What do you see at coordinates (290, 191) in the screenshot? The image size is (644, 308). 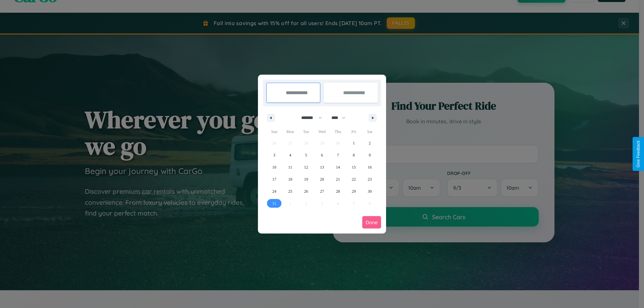 I see `button: 25` at bounding box center [290, 191].